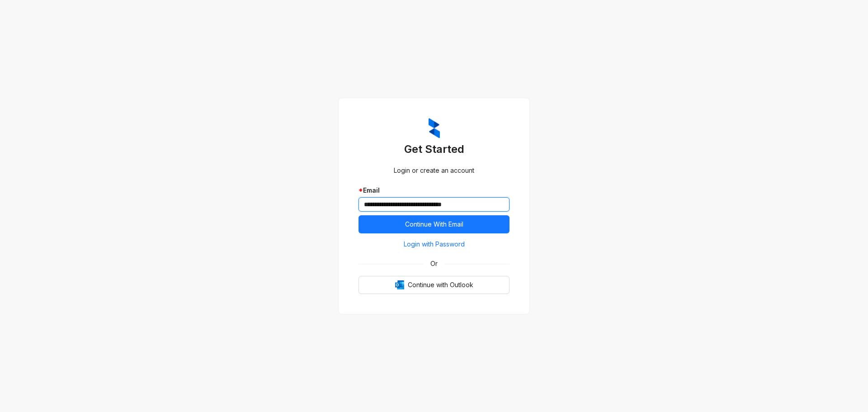 This screenshot has height=412, width=868. Describe the element at coordinates (440, 285) in the screenshot. I see `span: Continue with Outlook` at that location.